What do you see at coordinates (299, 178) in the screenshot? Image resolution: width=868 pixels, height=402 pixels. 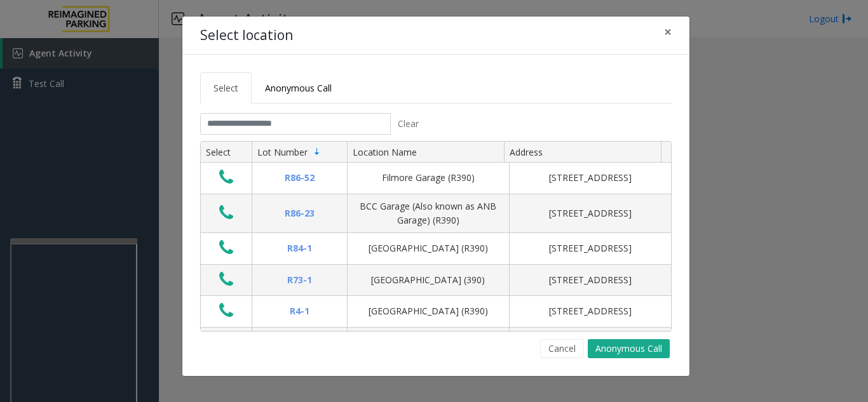 I see `div: R86-52` at bounding box center [299, 178].